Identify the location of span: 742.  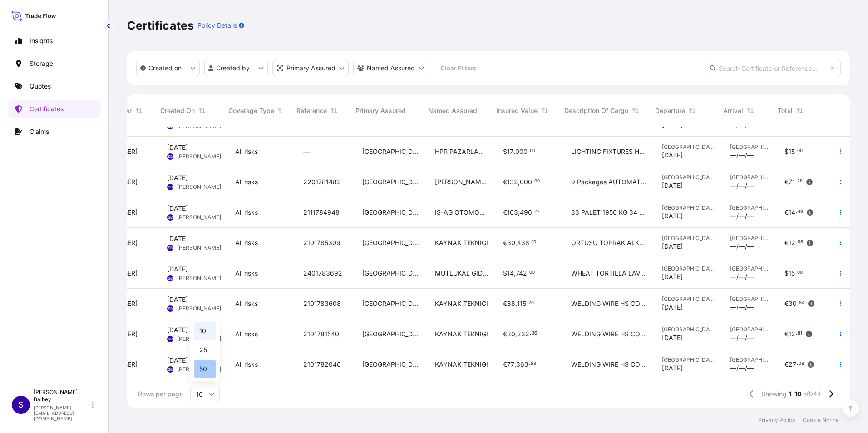
(522, 273).